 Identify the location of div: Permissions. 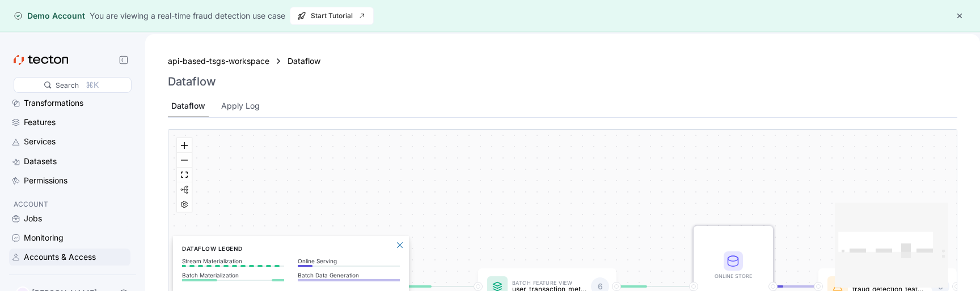
(45, 180).